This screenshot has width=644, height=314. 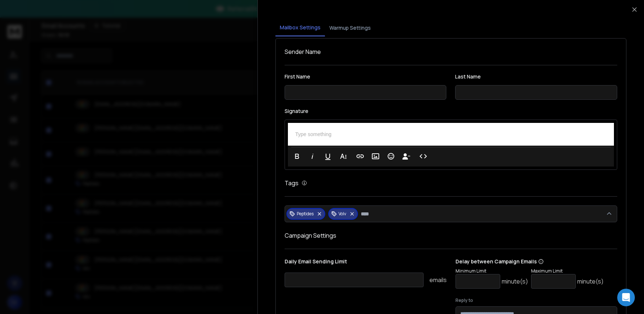 I want to click on p: Volv, so click(x=342, y=214).